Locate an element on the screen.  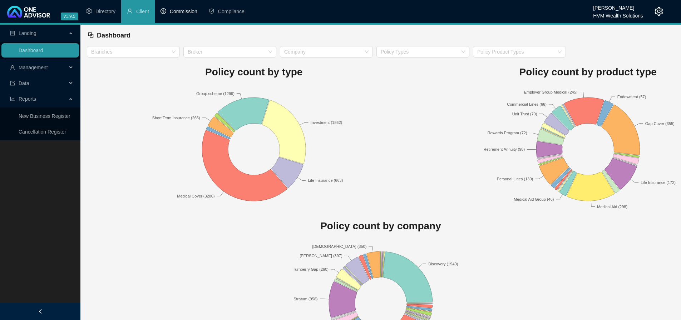
text: Personal Lines (130) is located at coordinates (515, 179).